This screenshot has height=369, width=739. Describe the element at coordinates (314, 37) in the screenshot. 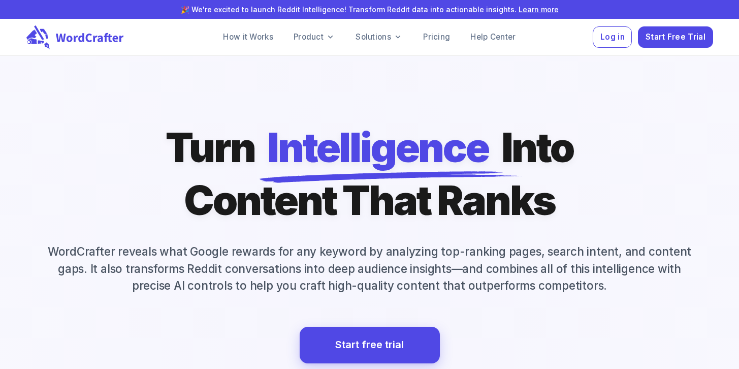

I see `a: Product` at that location.